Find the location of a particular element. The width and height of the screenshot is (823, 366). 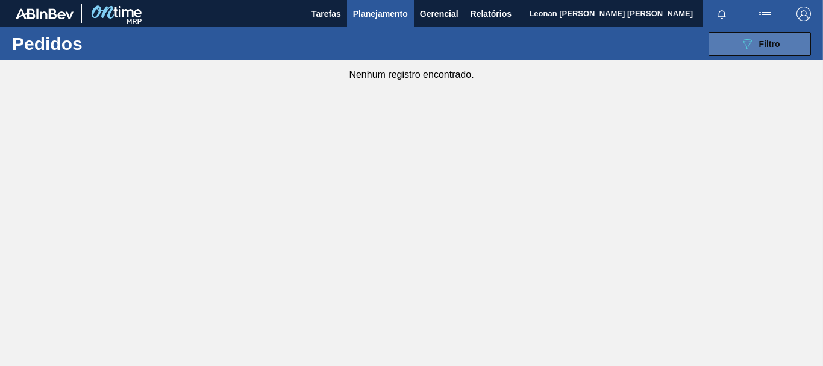

img: Logout is located at coordinates (804, 14).